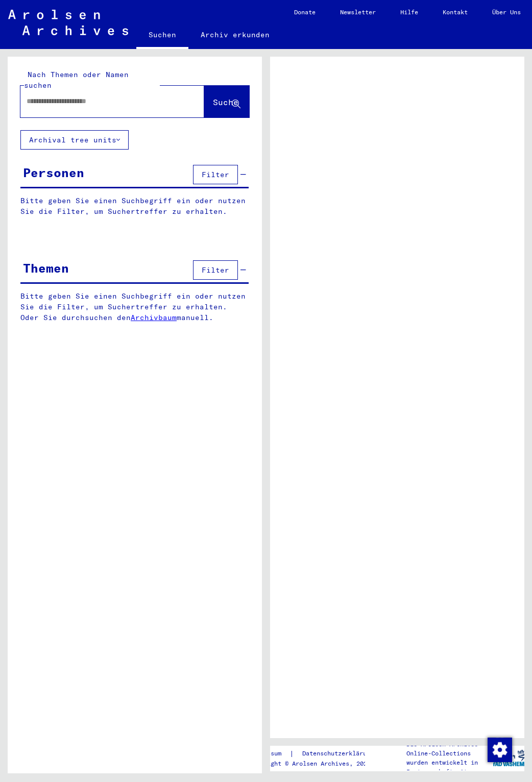 The image size is (532, 782). I want to click on a: Datenschutzerklärung, so click(340, 753).